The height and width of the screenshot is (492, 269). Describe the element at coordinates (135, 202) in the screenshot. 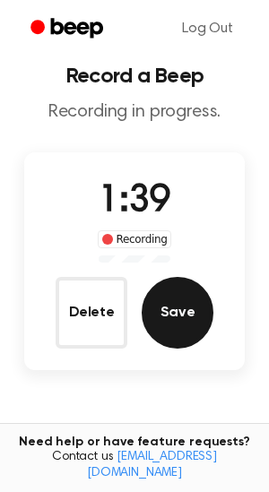

I see `span: 1:39` at that location.